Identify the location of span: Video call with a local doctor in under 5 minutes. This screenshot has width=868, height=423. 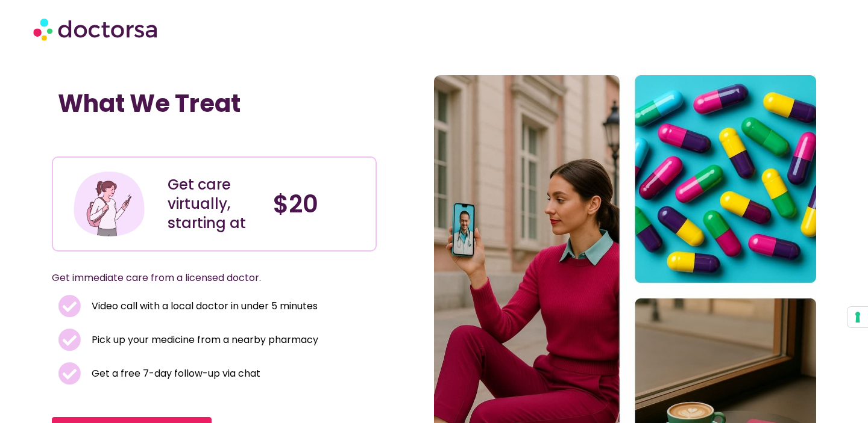
(203, 307).